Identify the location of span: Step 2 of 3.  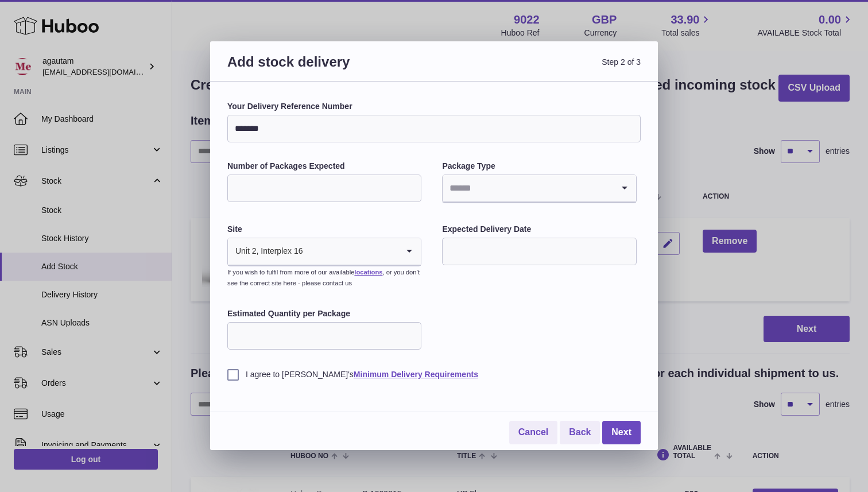
(538, 68).